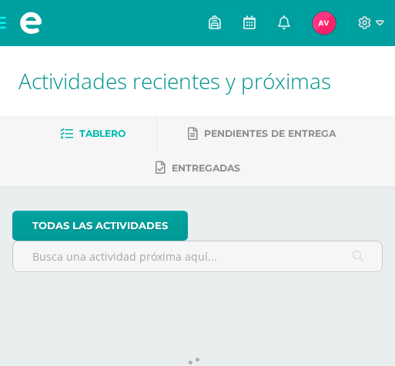  Describe the element at coordinates (175, 81) in the screenshot. I see `span: Actividades recientes y próximas` at that location.